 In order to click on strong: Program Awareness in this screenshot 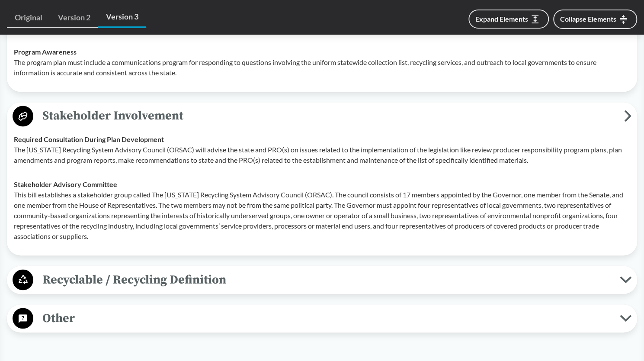, I will do `click(45, 52)`.